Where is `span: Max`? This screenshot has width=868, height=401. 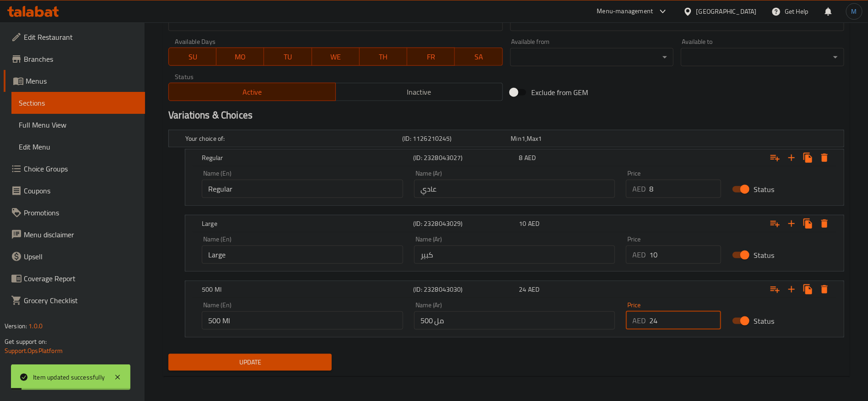
span: Max is located at coordinates (532, 139).